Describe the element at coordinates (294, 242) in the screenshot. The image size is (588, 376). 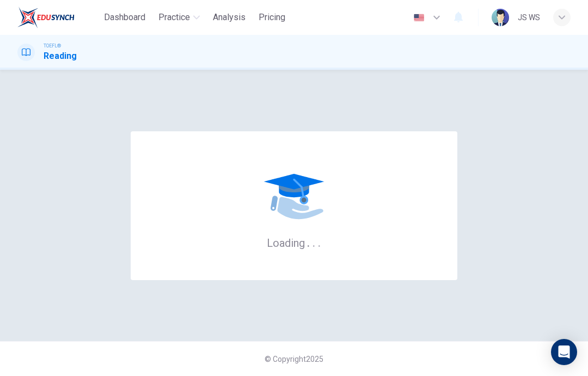
I see `h6: Loading` at that location.